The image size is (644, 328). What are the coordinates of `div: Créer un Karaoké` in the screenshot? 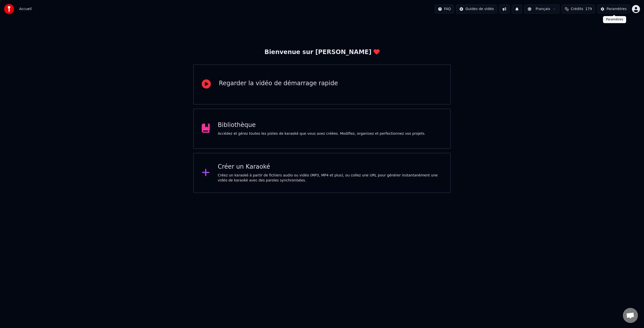 It's located at (330, 167).